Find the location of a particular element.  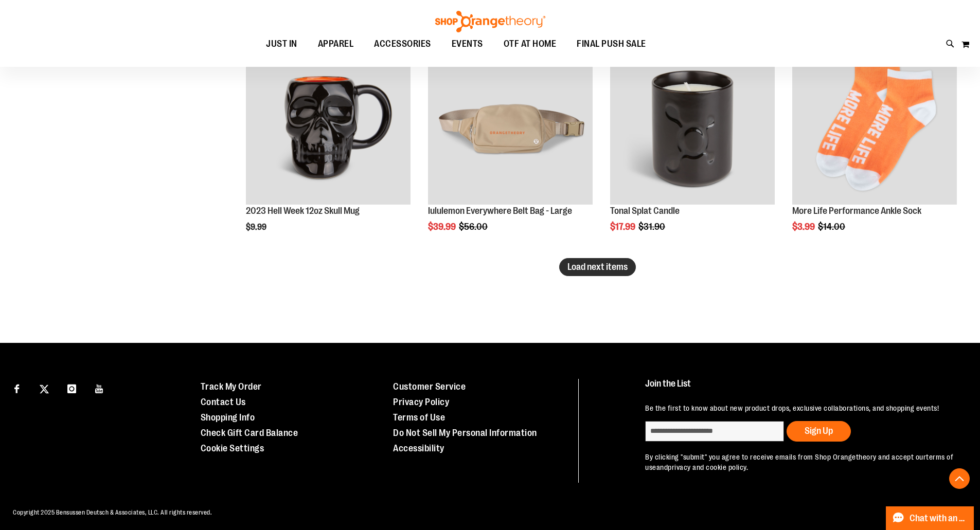

span: $17.99 is located at coordinates (623, 227).